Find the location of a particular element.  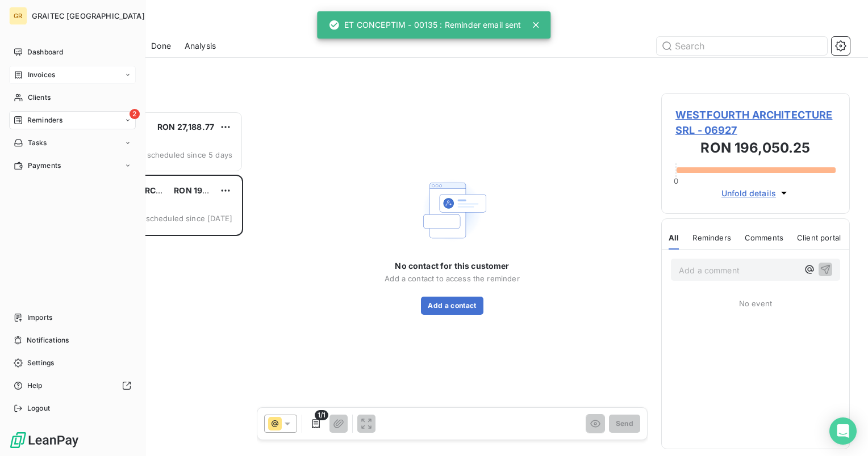

span: Clients is located at coordinates (40, 98).